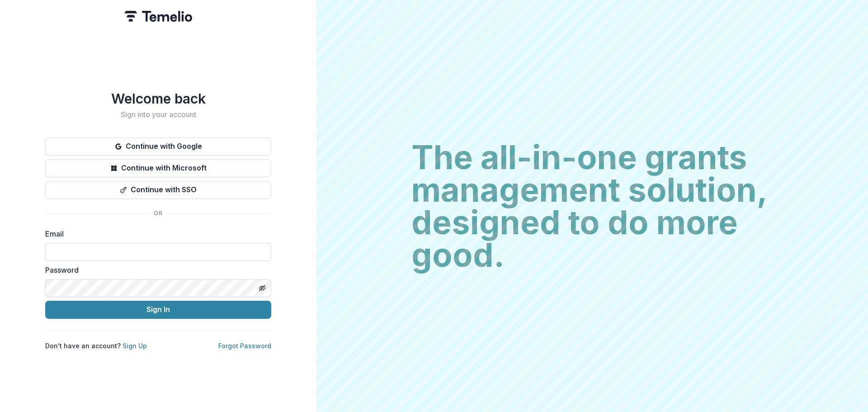 The height and width of the screenshot is (412, 868). I want to click on a: Sign Up, so click(134, 346).